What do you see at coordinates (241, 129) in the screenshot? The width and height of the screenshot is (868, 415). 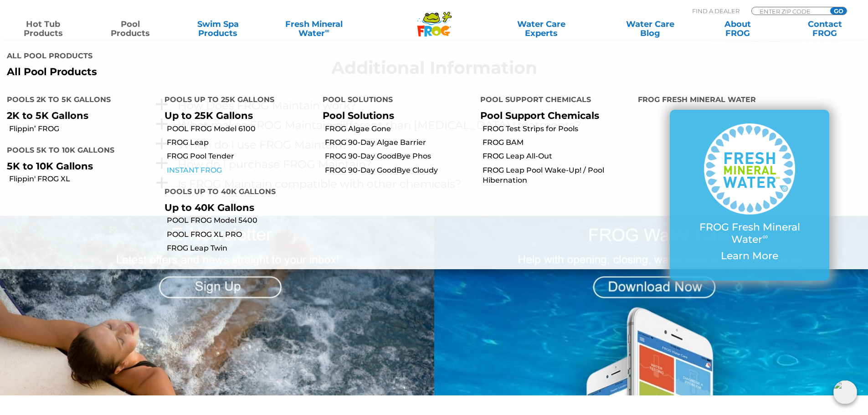 I see `a: POOL FROG Model 6100` at bounding box center [241, 129].